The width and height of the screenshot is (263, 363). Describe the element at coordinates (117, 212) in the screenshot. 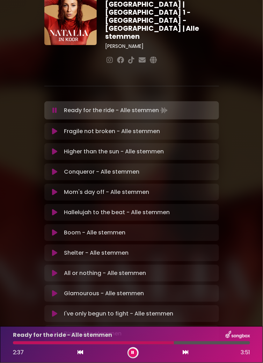

I see `p: Hallelujah to the beat - Alle stemmen` at that location.